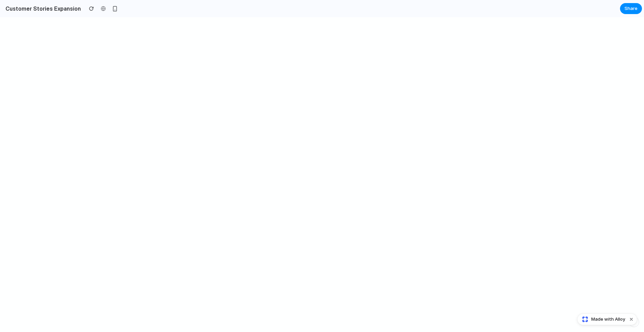 This screenshot has width=644, height=332. I want to click on span: Share, so click(631, 9).